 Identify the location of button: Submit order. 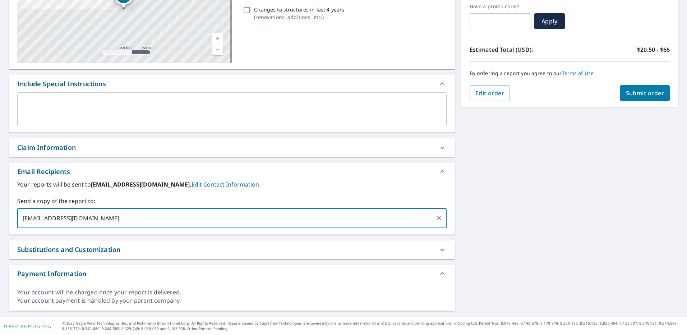
(645, 93).